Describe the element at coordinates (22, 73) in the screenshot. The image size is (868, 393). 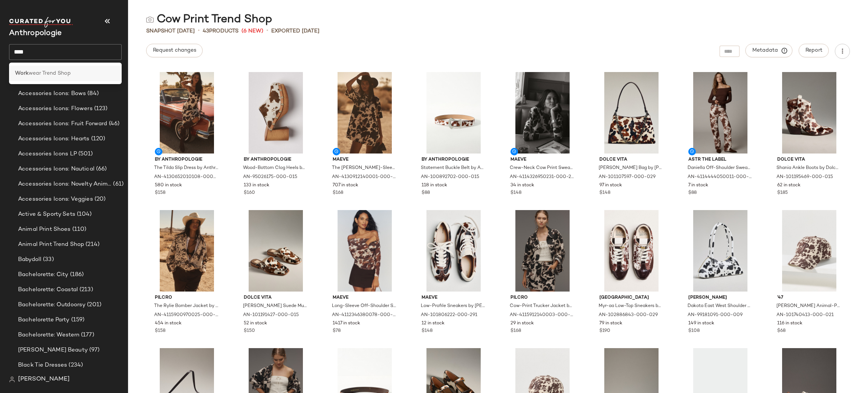
I see `b: Work` at that location.